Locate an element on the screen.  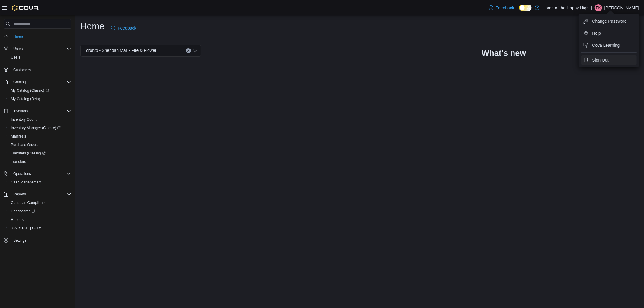
button: Sign Out is located at coordinates (609, 60).